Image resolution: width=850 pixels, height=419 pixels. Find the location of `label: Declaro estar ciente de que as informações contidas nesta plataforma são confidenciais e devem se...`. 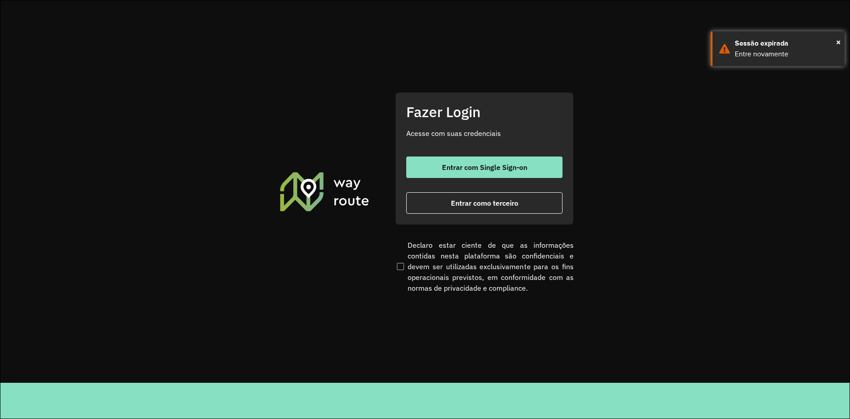

label: Declaro estar ciente de que as informações contidas nesta plataforma são confidenciais e devem se... is located at coordinates (485, 266).